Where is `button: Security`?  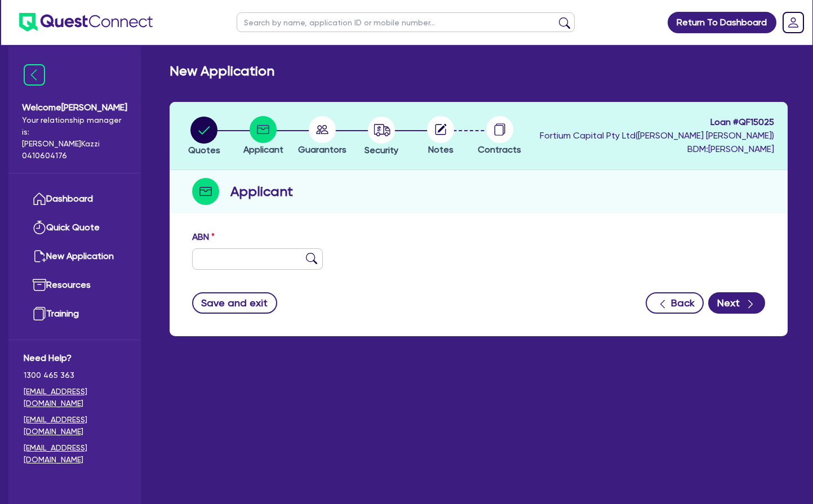
button: Security is located at coordinates (382, 137).